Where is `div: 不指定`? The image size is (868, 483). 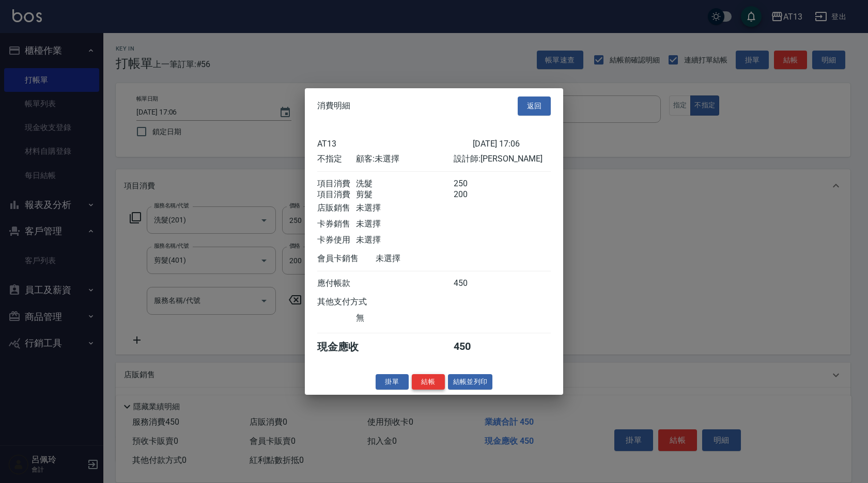 div: 不指定 is located at coordinates (337, 158).